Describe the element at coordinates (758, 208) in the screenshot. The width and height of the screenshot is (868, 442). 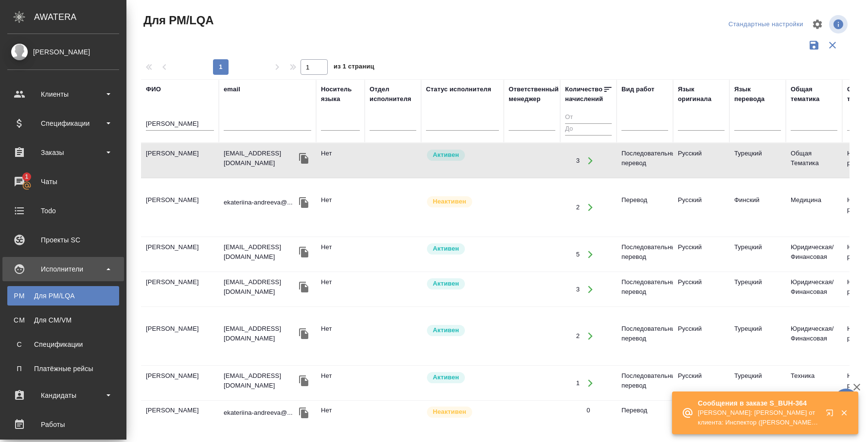
I see `td: Финский` at that location.